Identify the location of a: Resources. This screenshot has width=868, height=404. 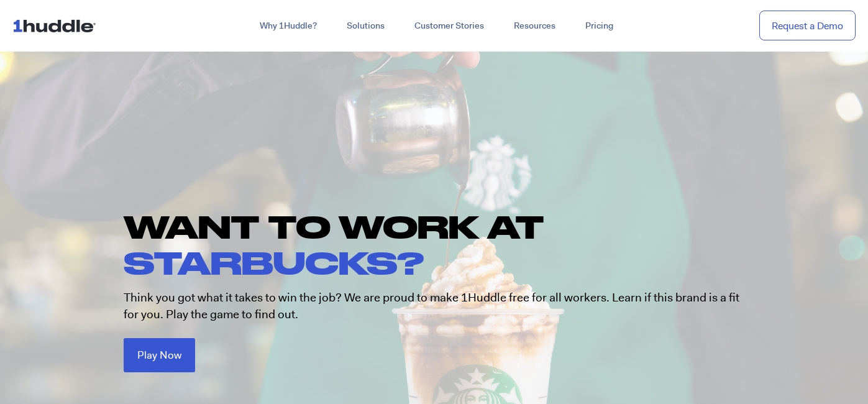
(535, 26).